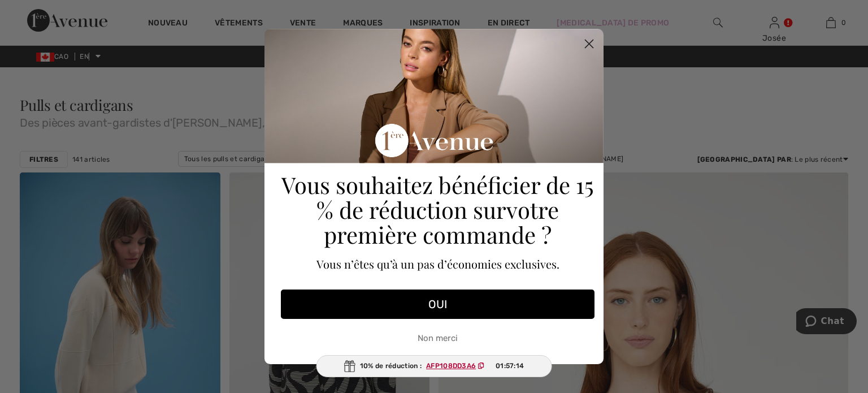 Image resolution: width=868 pixels, height=393 pixels. What do you see at coordinates (441, 222) in the screenshot?
I see `font: votre première commande ?` at bounding box center [441, 222].